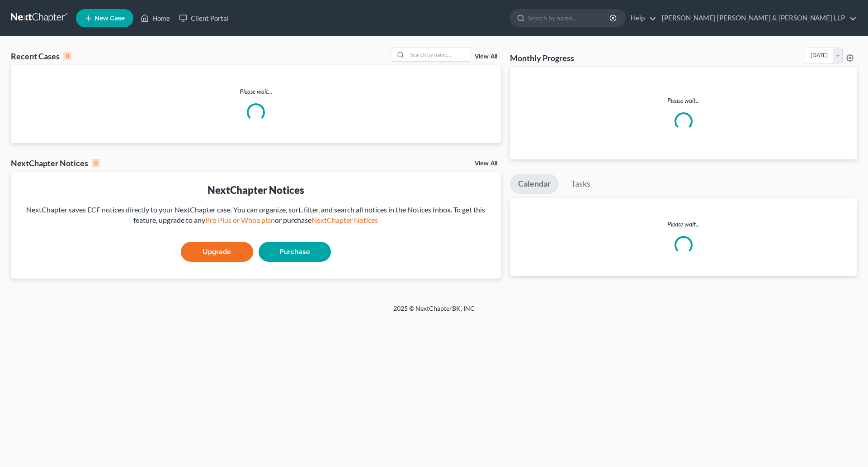 This screenshot has height=467, width=868. I want to click on a: Pro Plus or Whoa plan, so click(240, 219).